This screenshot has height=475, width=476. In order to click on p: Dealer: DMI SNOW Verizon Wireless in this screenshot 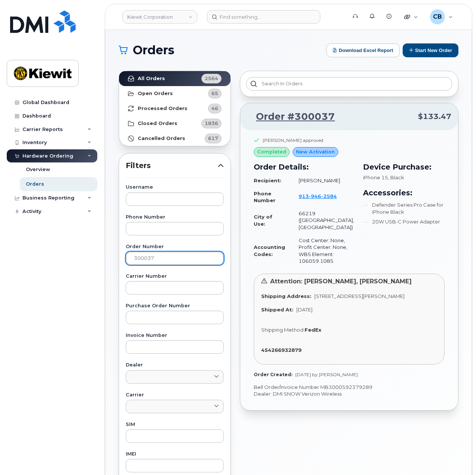, I will do `click(349, 394)`.